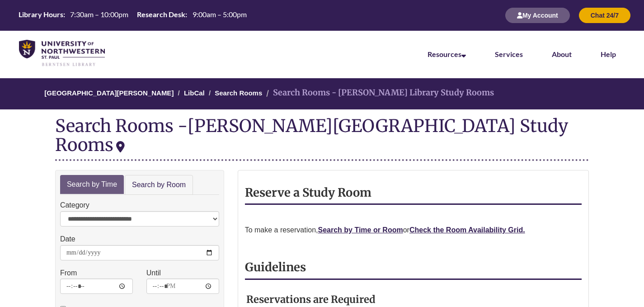  Describe the element at coordinates (132, 15) in the screenshot. I see `a: Hours Today` at that location.